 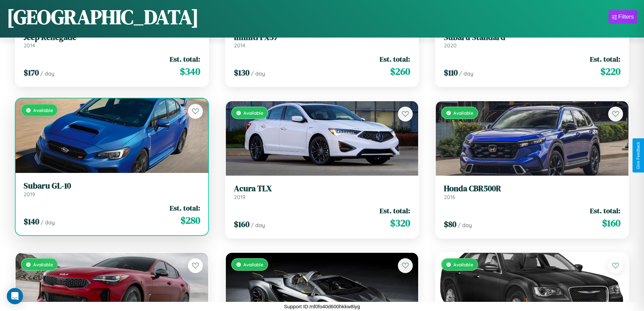 What do you see at coordinates (400, 223) in the screenshot?
I see `span: $ 320` at bounding box center [400, 223].